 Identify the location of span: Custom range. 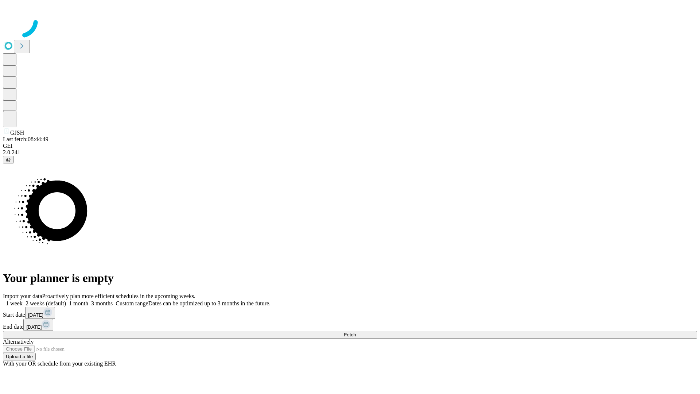
(132, 303).